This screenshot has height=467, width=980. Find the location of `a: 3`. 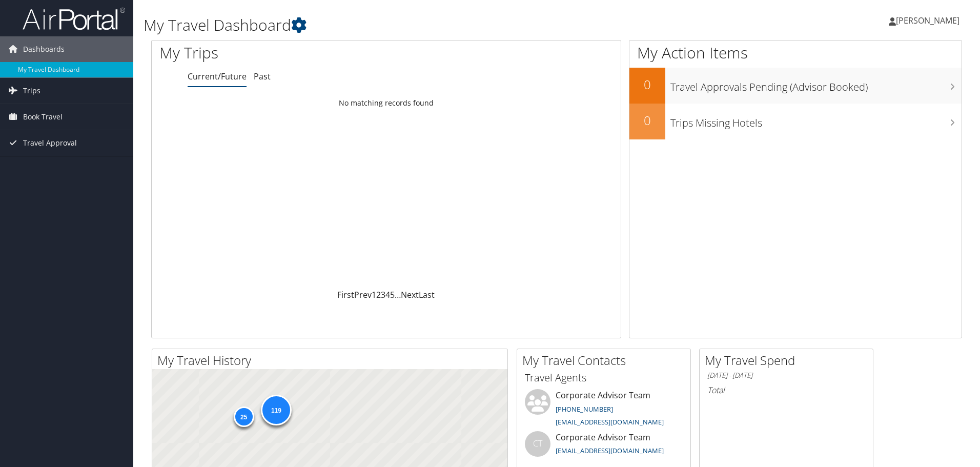

a: 3 is located at coordinates (383, 295).